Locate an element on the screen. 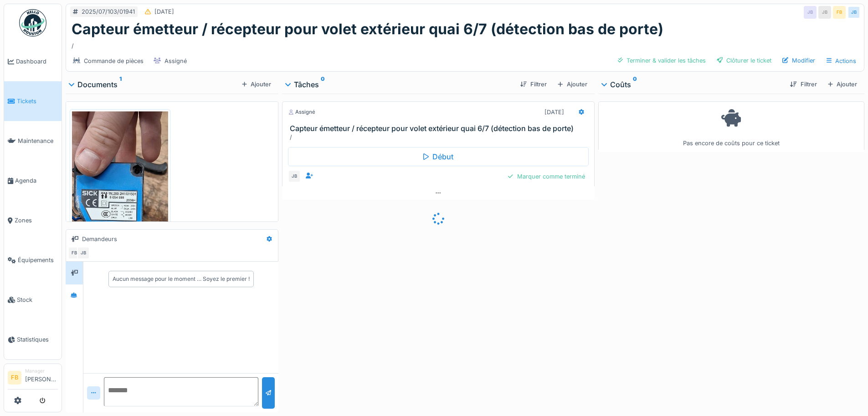 This screenshot has width=868, height=416. span: Statistiques is located at coordinates (38, 339).